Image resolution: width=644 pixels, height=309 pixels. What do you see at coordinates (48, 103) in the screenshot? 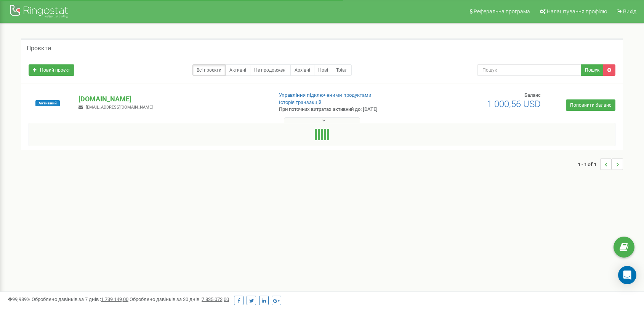
I see `span: Активний` at bounding box center [48, 103].